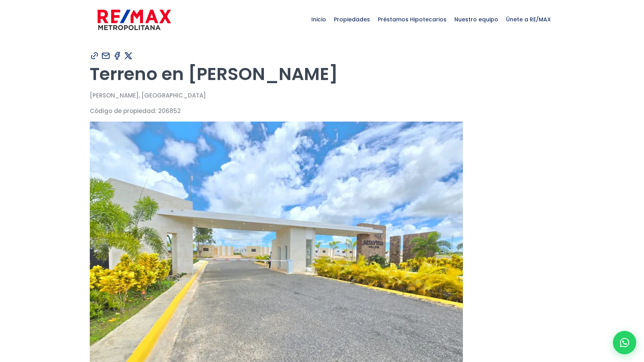 The image size is (644, 362). I want to click on span: Inicio, so click(319, 19).